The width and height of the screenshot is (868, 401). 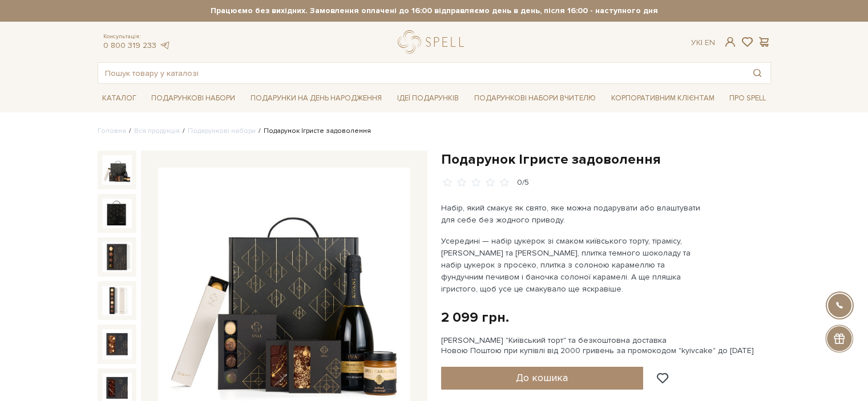 What do you see at coordinates (703, 43) in the screenshot?
I see `div: Ук` at bounding box center [703, 43].